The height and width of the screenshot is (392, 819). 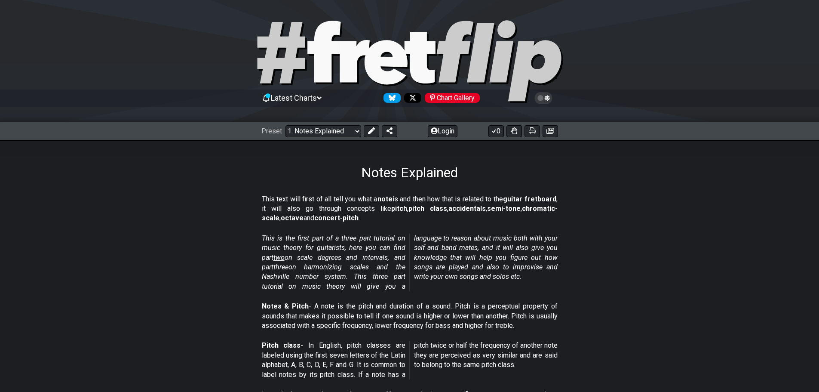 I want to click on strong: Notes & Pitch, so click(x=285, y=306).